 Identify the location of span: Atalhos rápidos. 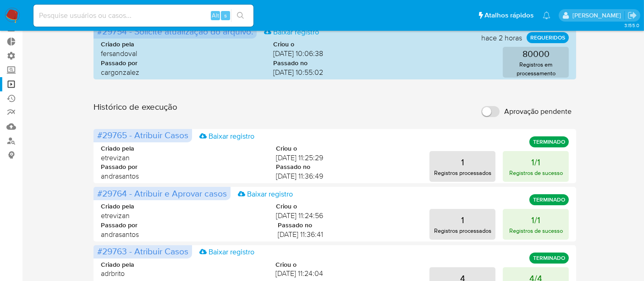
(509, 15).